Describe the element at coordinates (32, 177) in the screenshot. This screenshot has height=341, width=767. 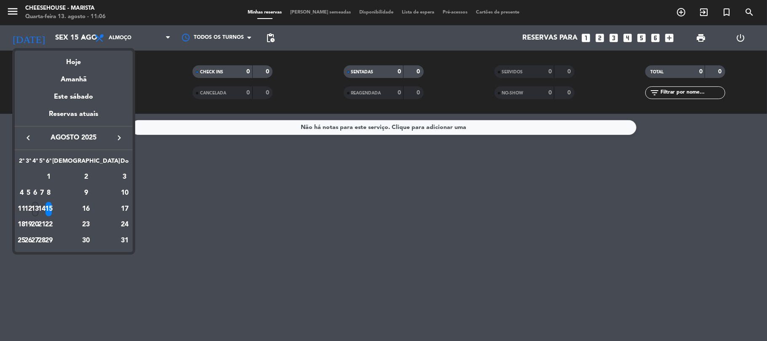
I see `td: AGO` at that location.